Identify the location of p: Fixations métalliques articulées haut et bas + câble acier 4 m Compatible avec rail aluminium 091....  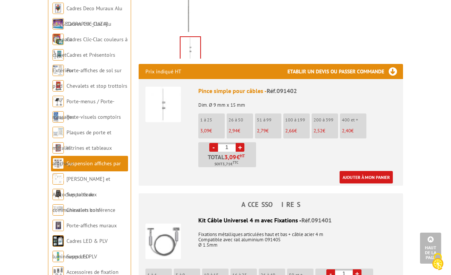
(271, 237).